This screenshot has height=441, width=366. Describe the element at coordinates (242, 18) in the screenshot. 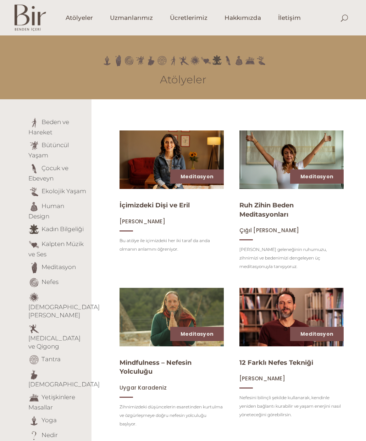

I see `span: Hakkımızda` at that location.